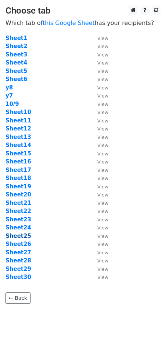  What do you see at coordinates (18, 227) in the screenshot?
I see `strong: Sheet24` at bounding box center [18, 227].